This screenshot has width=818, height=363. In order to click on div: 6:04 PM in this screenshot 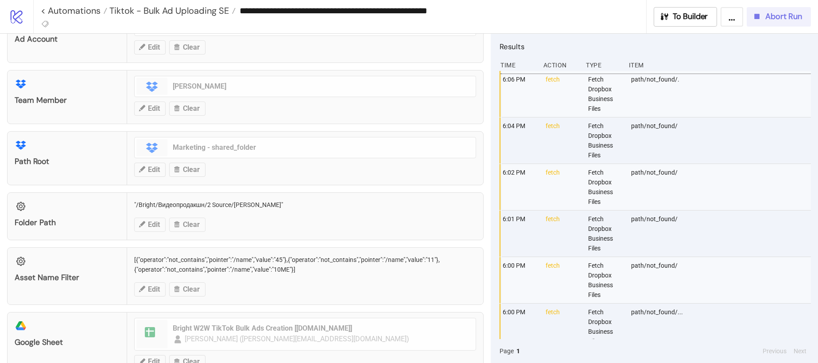, I will do `click(520, 140)`.